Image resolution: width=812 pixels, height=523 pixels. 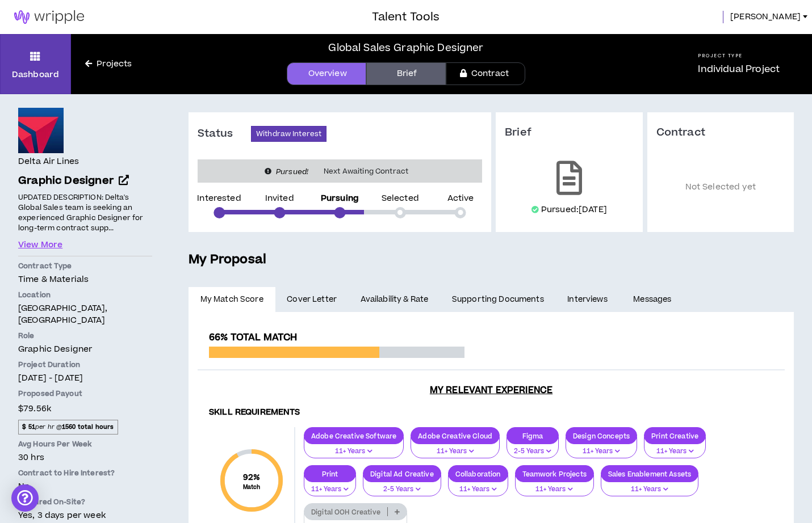 What do you see at coordinates (721, 187) in the screenshot?
I see `p: Not Selected yet` at bounding box center [721, 187].